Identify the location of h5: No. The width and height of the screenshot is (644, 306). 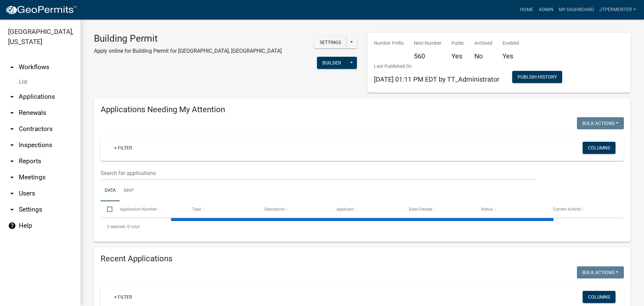
(484, 56).